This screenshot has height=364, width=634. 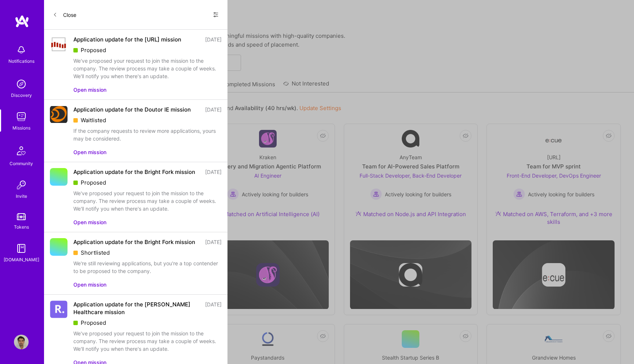 I want to click on a: User Avatar, so click(x=21, y=342).